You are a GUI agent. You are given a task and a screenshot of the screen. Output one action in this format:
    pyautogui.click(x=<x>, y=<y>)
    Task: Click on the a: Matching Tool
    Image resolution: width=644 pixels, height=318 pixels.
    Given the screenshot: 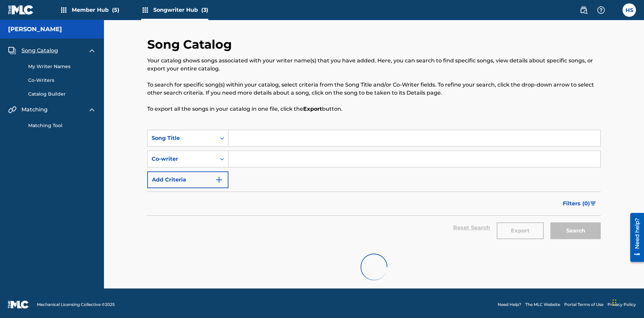 What is the action you would take?
    pyautogui.click(x=62, y=126)
    